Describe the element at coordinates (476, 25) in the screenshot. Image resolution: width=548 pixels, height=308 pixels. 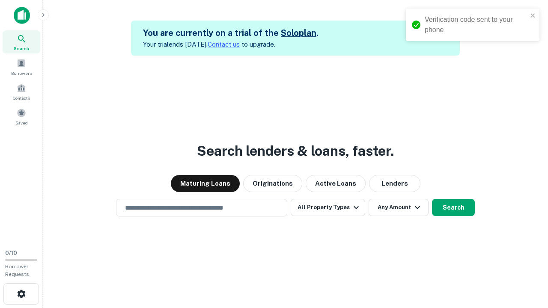
I see `div: Verification code sent to your phone` at that location.